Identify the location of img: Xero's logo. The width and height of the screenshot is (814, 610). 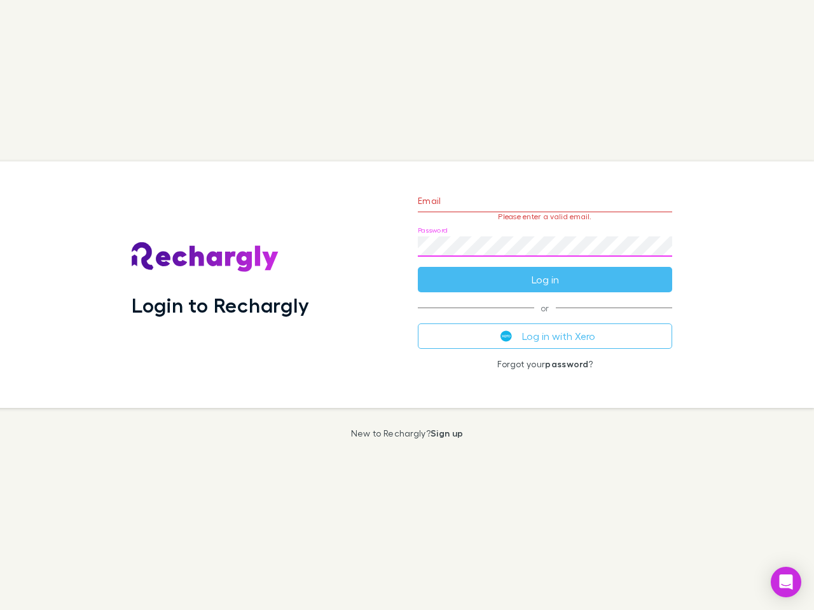
(506, 336).